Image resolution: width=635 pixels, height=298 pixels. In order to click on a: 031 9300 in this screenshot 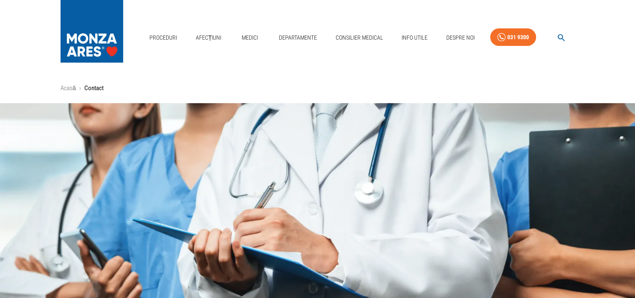, I will do `click(513, 37)`.